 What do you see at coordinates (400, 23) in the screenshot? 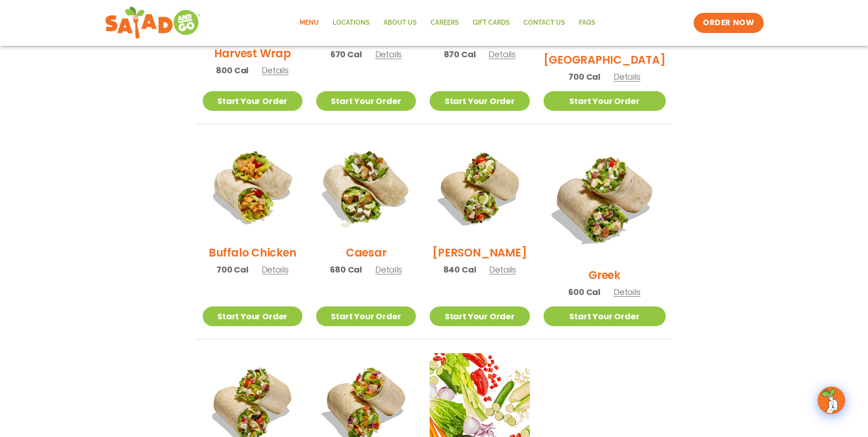
I see `a: About Us` at bounding box center [400, 23].